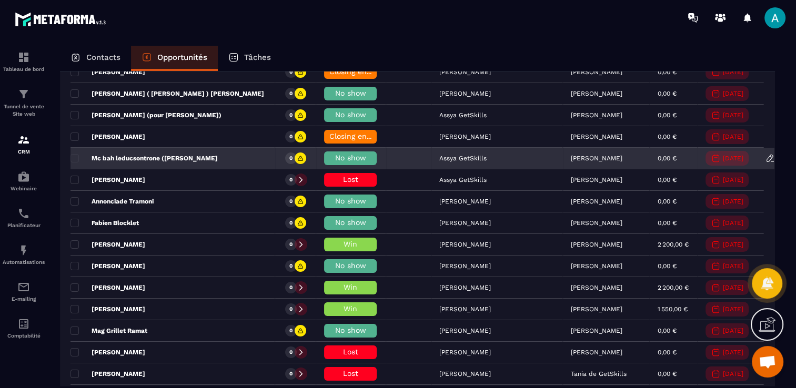  Describe the element at coordinates (112, 202) in the screenshot. I see `p: Annonciade Tramoni` at that location.